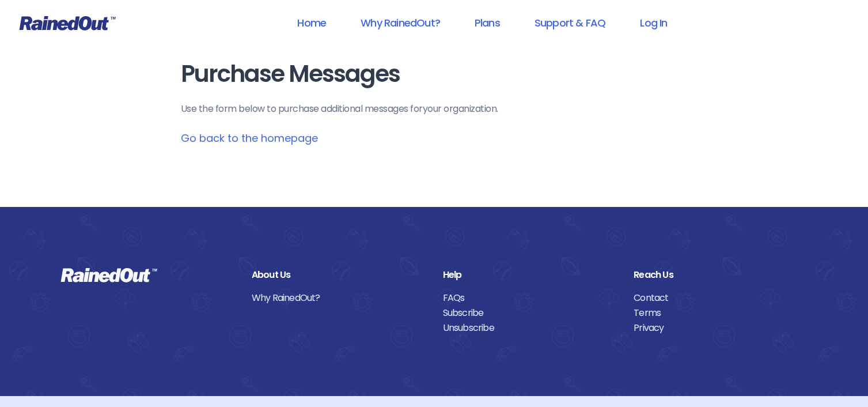  What do you see at coordinates (530, 275) in the screenshot?
I see `div: Help` at bounding box center [530, 275].